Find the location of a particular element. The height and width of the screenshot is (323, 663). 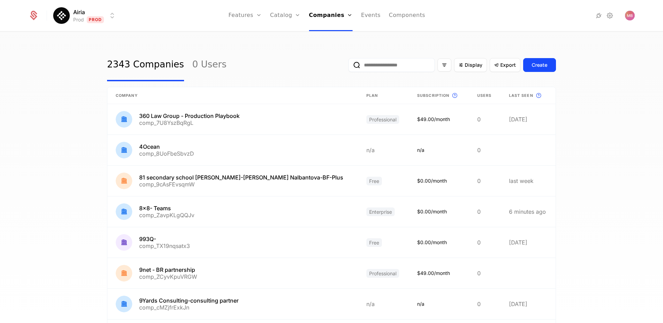

th: Plan is located at coordinates (383, 95).